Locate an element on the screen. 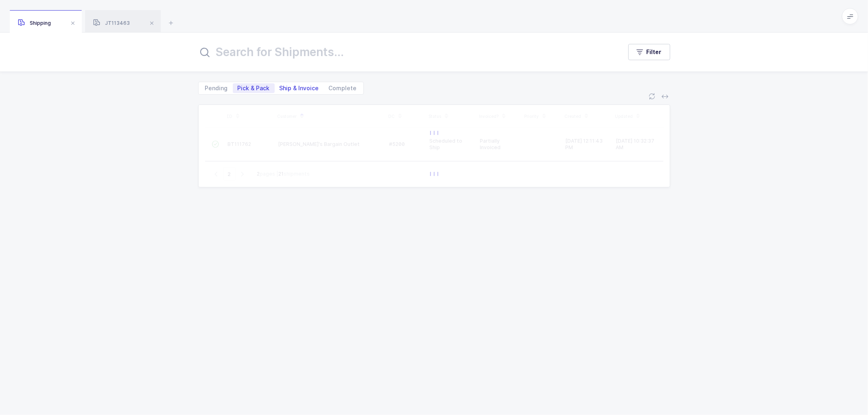 The image size is (868, 415). span: Ship & Invoice is located at coordinates (299, 88).